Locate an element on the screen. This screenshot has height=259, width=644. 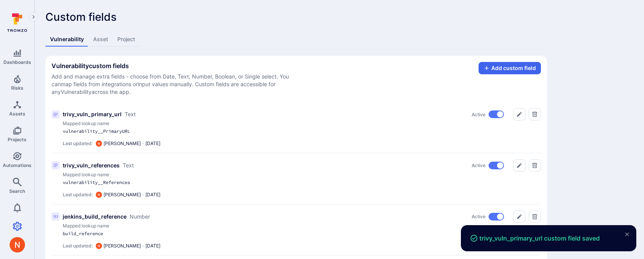
button: close is located at coordinates (628, 235).